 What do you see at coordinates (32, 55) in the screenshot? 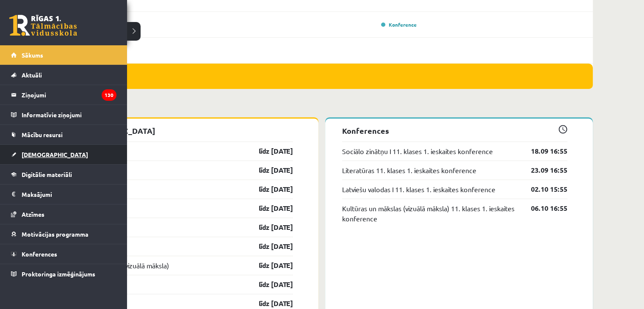
I see `span: Sākums` at bounding box center [32, 55].